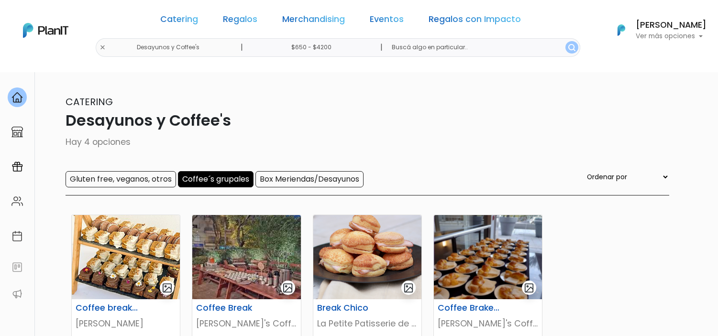 Image resolution: width=718 pixels, height=336 pixels. I want to click on img: search_button-432b6d5273f82d61273b3651a40e1bd1b912527efae98b1b7a1b2c0702e16a8d.svg, so click(572, 47).